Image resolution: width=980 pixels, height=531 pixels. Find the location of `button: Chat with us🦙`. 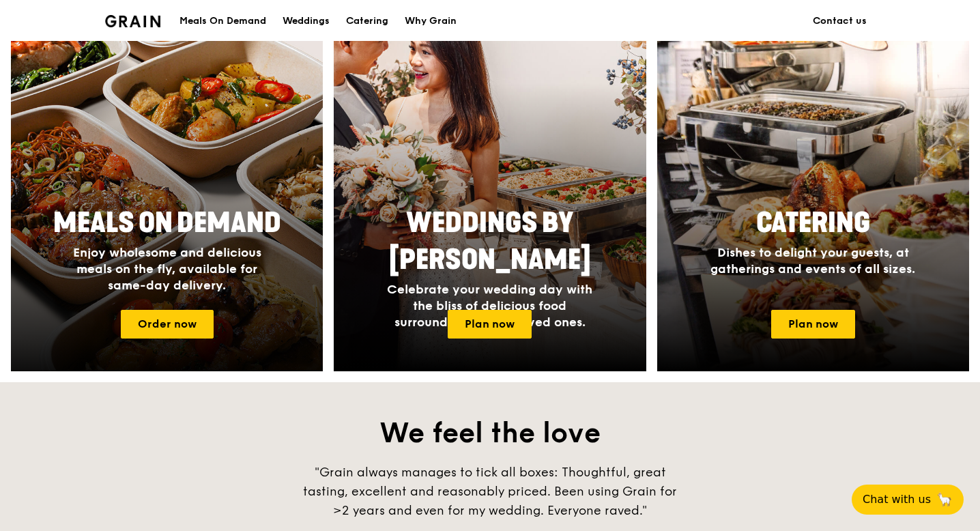

button: Chat with us🦙 is located at coordinates (907, 500).